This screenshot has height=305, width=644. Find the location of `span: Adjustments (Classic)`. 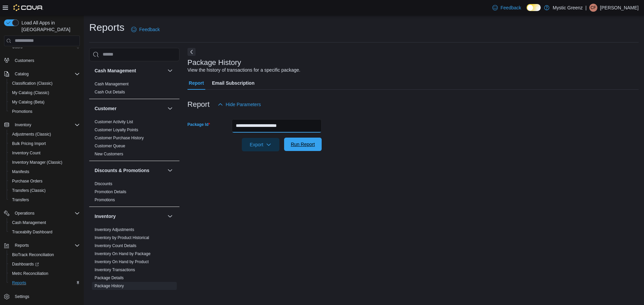

span: Adjustments (Classic) is located at coordinates (44, 135).